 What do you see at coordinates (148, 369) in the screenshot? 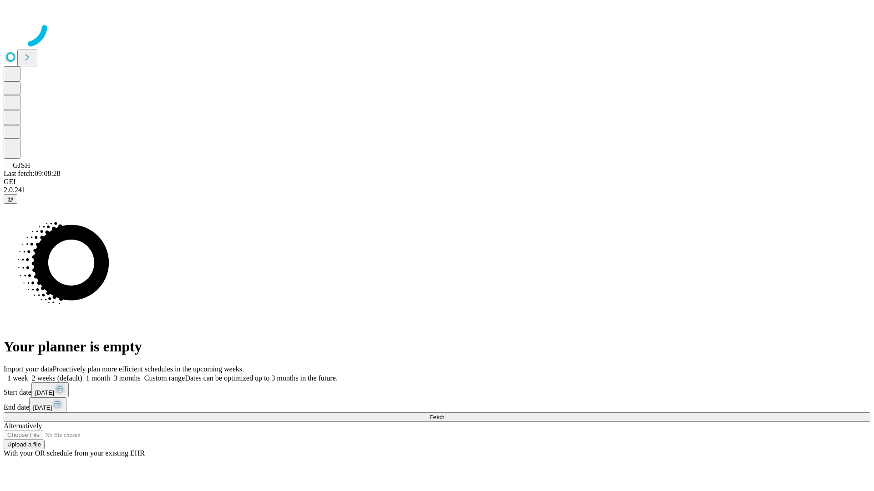
I see `span: Proactively plan more efficient schedules in the upcoming weeks.` at bounding box center [148, 369].